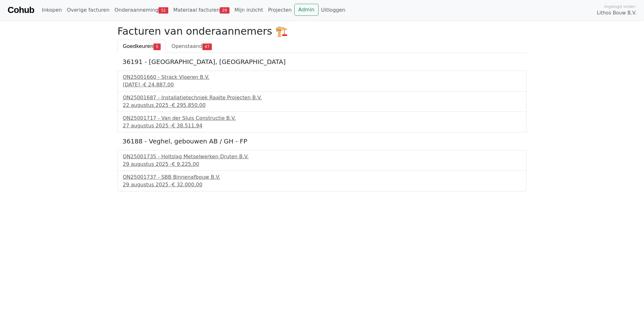  What do you see at coordinates (157, 47) in the screenshot?
I see `span: 5` at bounding box center [157, 47].